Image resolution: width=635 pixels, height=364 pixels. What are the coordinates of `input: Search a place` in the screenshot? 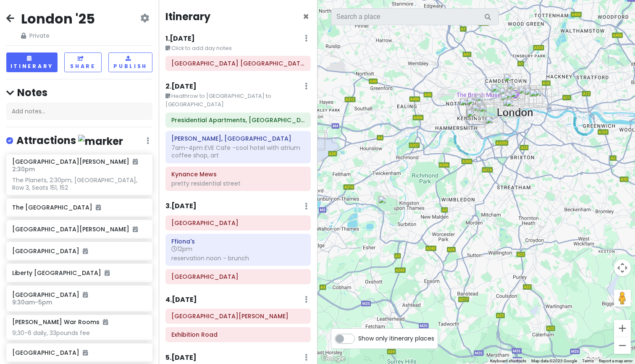 It's located at (415, 17).